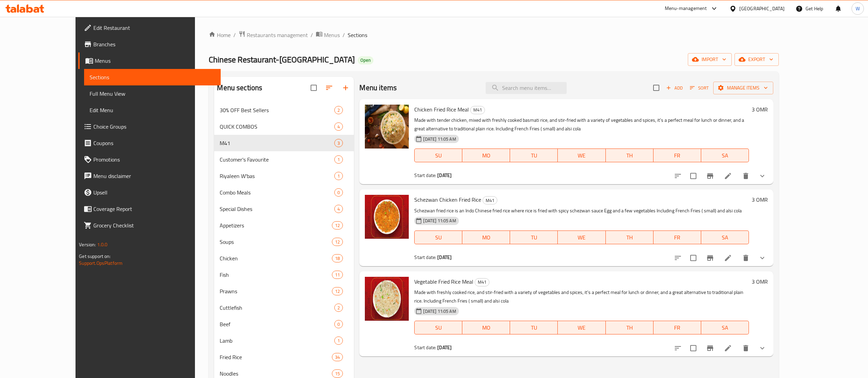 The height and width of the screenshot is (378, 868). What do you see at coordinates (386, 217) in the screenshot?
I see `img: Schezwan Chicken Fried Rice` at bounding box center [386, 217].